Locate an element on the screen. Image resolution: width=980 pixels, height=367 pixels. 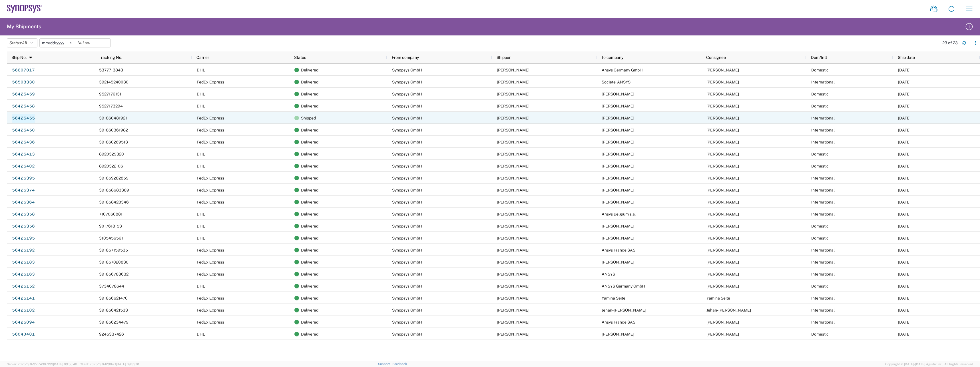
span: ANSYS is located at coordinates (608, 274).